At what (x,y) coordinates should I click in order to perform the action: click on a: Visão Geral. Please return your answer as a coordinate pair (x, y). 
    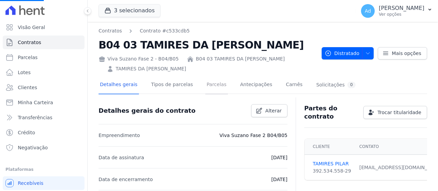
    Looking at the image, I should click on (43, 27).